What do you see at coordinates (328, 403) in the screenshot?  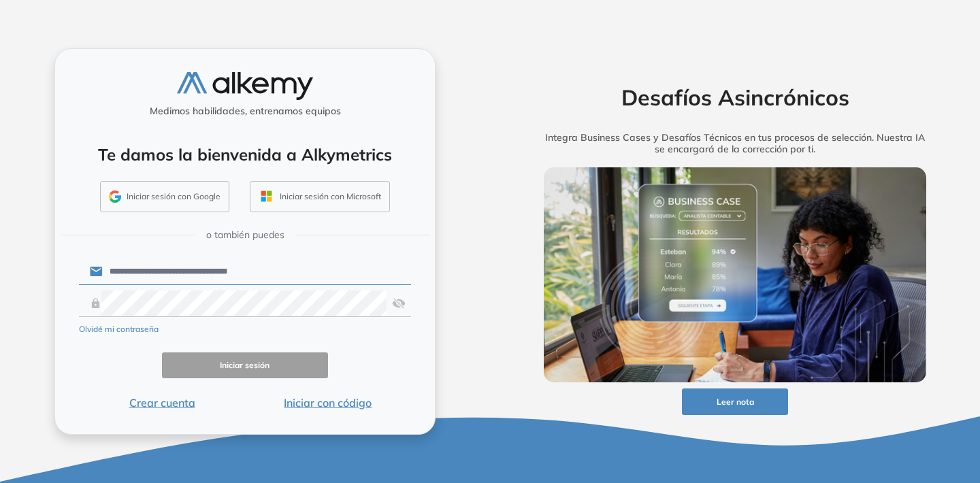 I see `button: Iniciar con código` at bounding box center [328, 403].